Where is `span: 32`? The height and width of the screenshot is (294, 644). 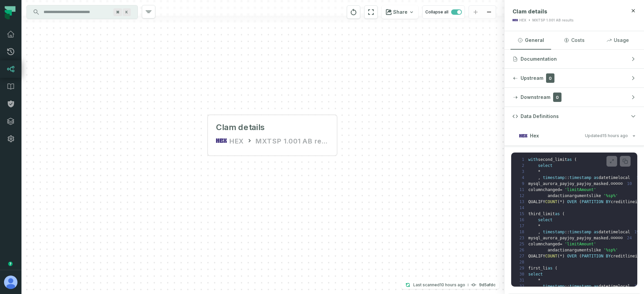 span: 32 is located at coordinates (522, 286).